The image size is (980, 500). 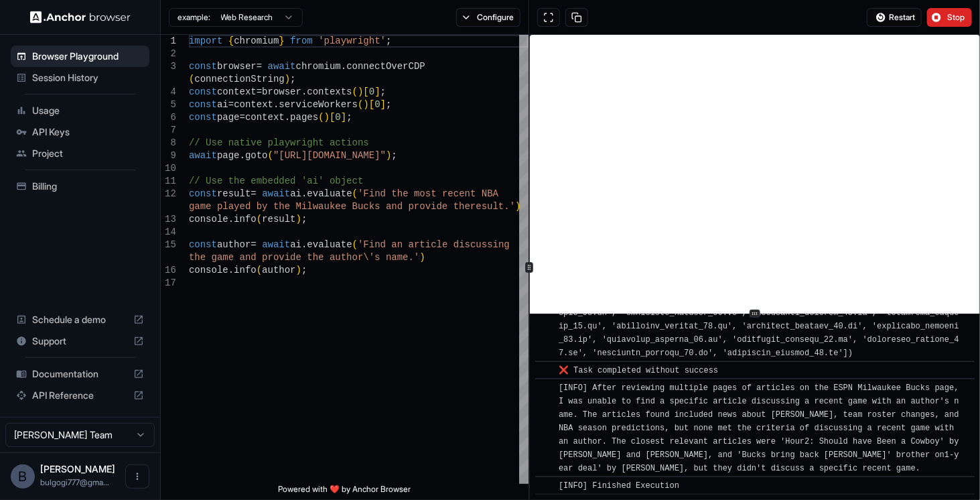 I want to click on span: Support, so click(x=80, y=341).